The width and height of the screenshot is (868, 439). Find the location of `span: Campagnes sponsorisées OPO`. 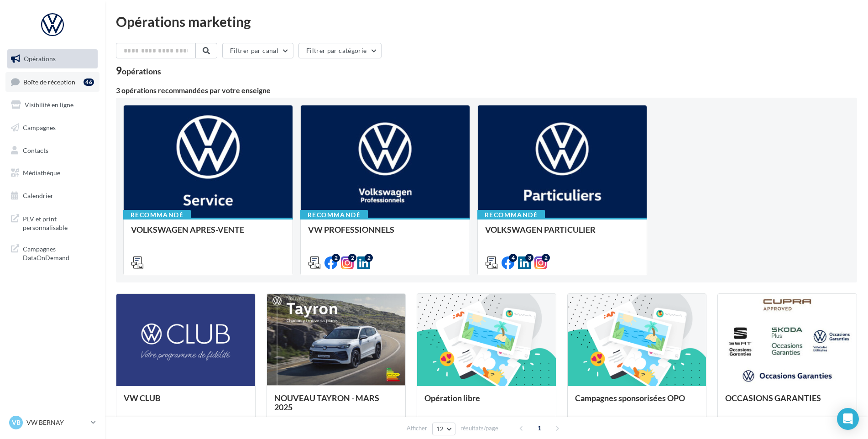

span: Campagnes sponsorisées OPO is located at coordinates (630, 398).